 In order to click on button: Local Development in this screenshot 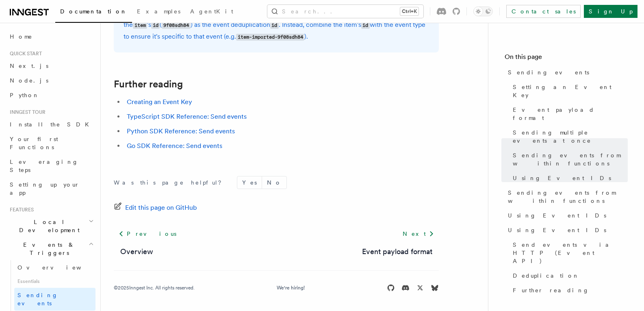, I will do `click(51, 226)`.